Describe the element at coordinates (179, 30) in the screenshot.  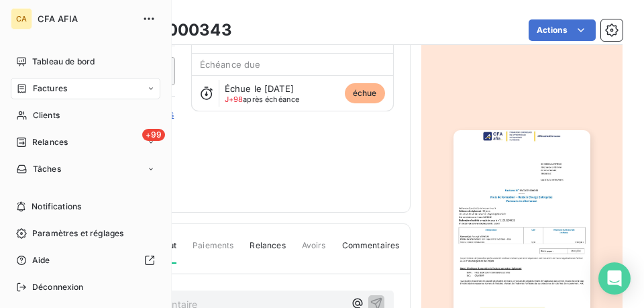
I see `h3: 2025000343` at that location.